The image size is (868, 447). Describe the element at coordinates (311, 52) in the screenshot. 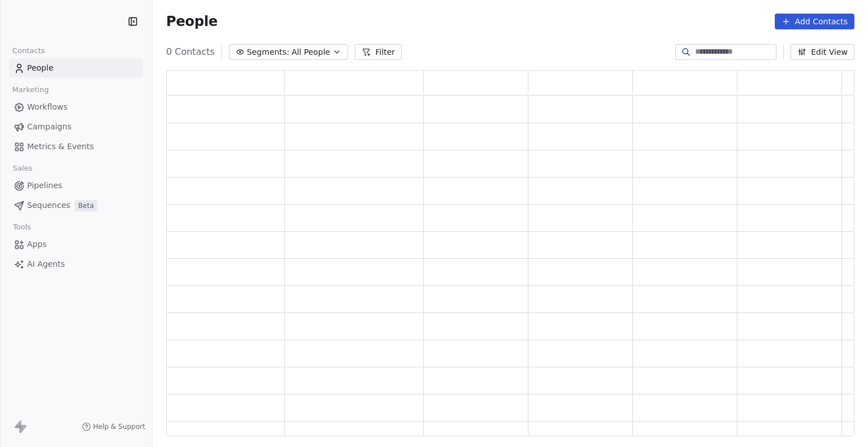

I see `span: All People` at that location.